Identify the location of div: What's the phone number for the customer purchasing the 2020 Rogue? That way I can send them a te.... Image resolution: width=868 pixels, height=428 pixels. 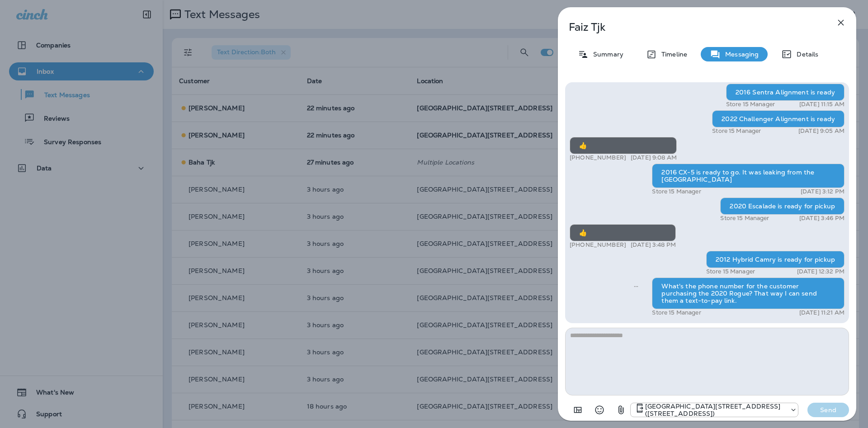
(748, 293).